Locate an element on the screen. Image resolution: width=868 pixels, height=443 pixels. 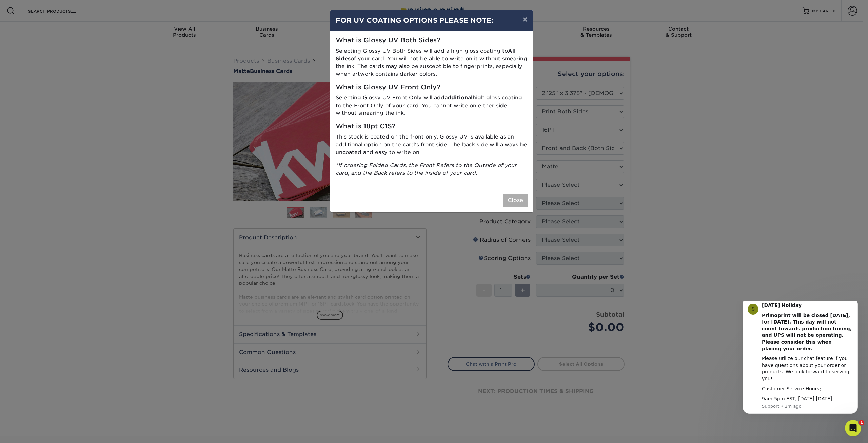
h4: FOR UV COATING OPTIONS PLEASE NOTE: is located at coordinates (431, 20).